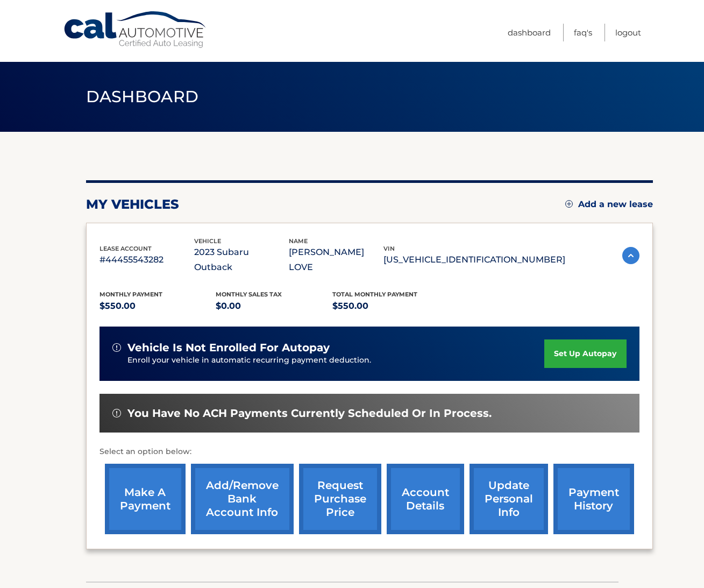 This screenshot has height=588, width=704. What do you see at coordinates (145, 498) in the screenshot?
I see `a: make a payment` at bounding box center [145, 498].